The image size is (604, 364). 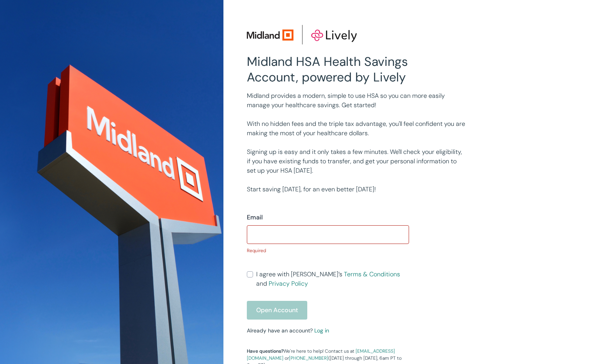 What do you see at coordinates (265, 351) in the screenshot?
I see `strong: Have questions?` at bounding box center [265, 351].